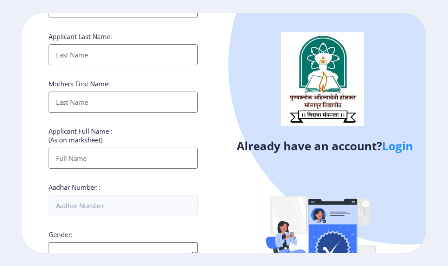 The image size is (448, 266). What do you see at coordinates (80, 36) in the screenshot?
I see `label: Applicant Last Name:` at bounding box center [80, 36].